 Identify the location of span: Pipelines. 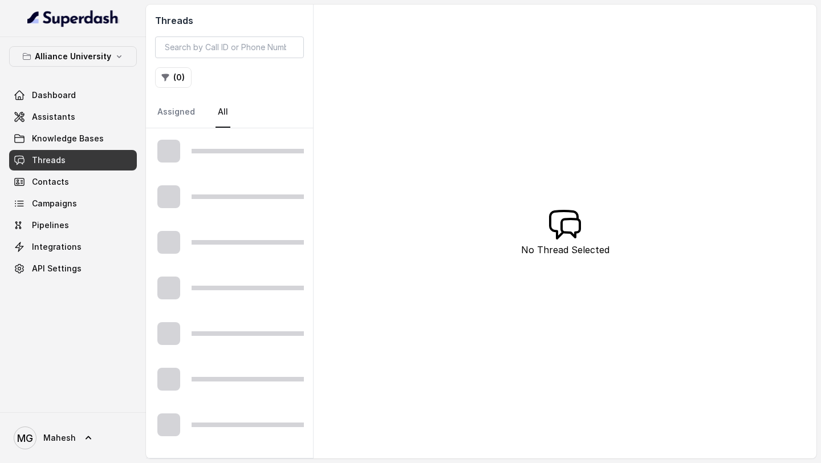
(50, 225).